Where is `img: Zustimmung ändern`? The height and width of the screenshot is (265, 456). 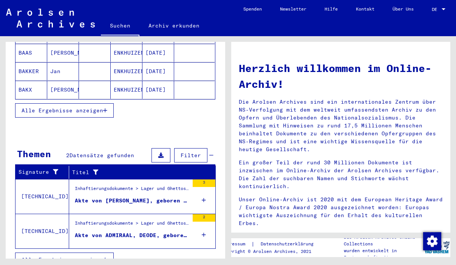
img: Zustimmung ändern is located at coordinates (432, 242).